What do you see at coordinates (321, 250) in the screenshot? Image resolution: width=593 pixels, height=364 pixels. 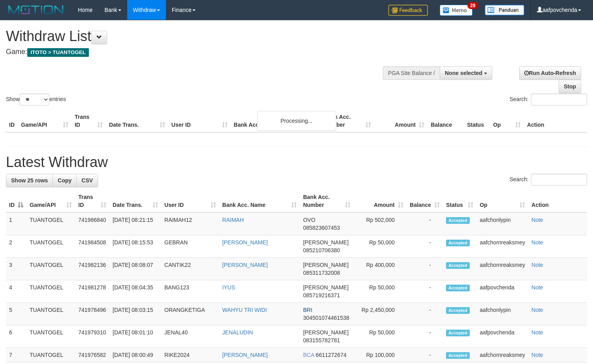 I see `span: Copy 085210706380 to clipboard` at bounding box center [321, 250].